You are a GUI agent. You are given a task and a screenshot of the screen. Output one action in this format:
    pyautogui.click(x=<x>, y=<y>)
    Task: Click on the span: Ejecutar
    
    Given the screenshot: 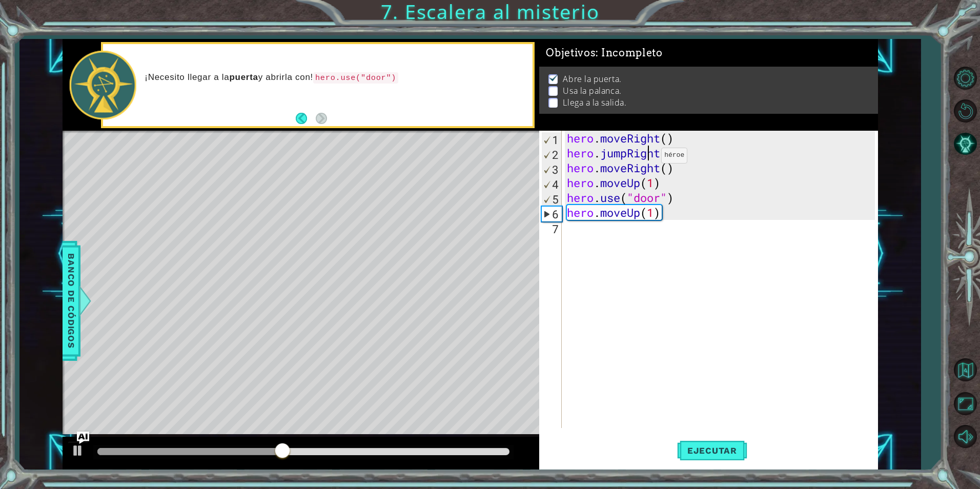 What is the action you would take?
    pyautogui.click(x=712, y=451)
    